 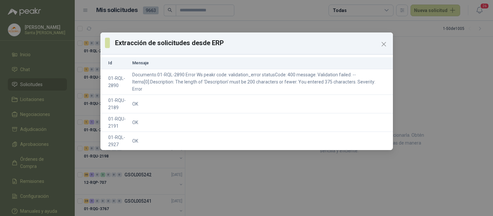 I want to click on th: Id, so click(x=115, y=63).